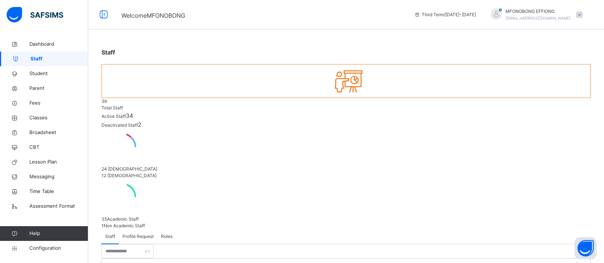 Image resolution: width=604 pixels, height=263 pixels. Describe the element at coordinates (535, 15) in the screenshot. I see `div: MFONOBONGEFFIONG` at that location.